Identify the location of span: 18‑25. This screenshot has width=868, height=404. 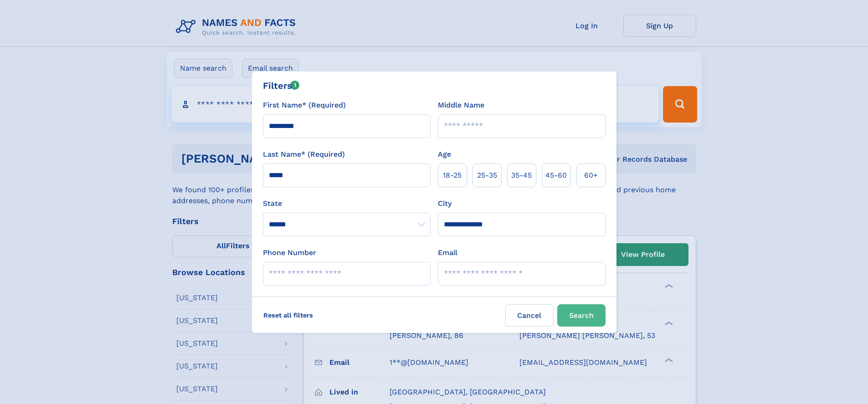
(452, 175).